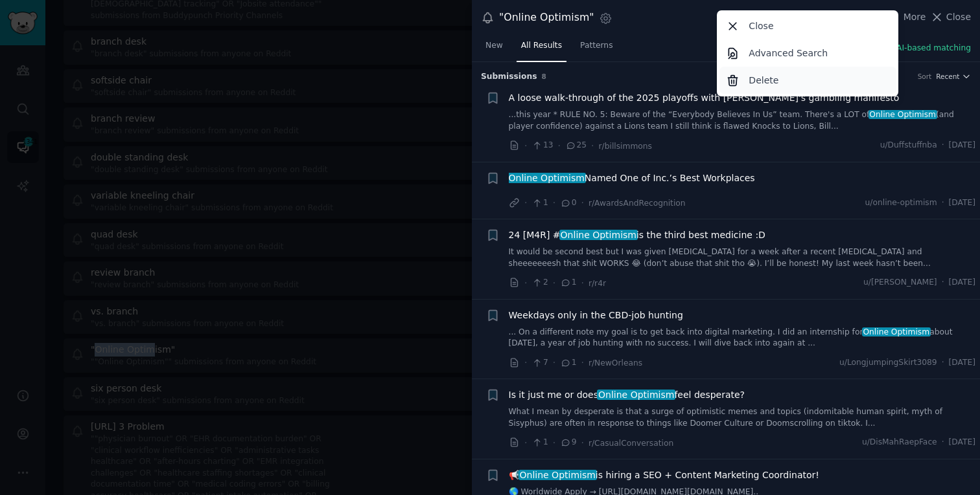 The width and height of the screenshot is (980, 495). I want to click on p: Advanced Search, so click(788, 53).